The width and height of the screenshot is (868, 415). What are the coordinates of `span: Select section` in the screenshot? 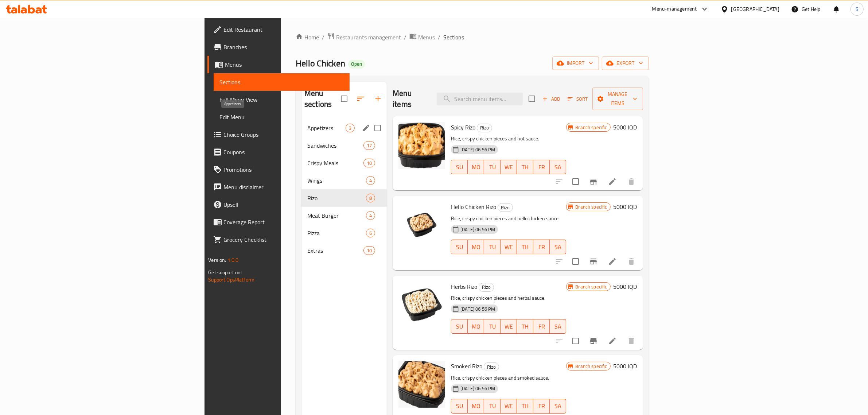 It's located at (532, 99).